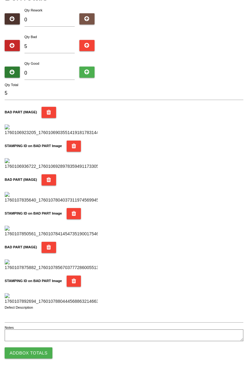  What do you see at coordinates (29, 353) in the screenshot?
I see `button: AddBox Totals` at bounding box center [29, 353].